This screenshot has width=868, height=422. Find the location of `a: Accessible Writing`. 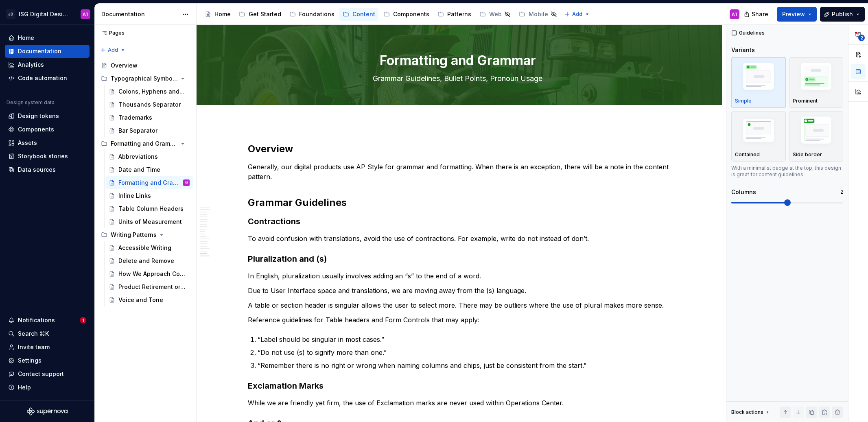

a: Accessible Writing is located at coordinates (149, 248).